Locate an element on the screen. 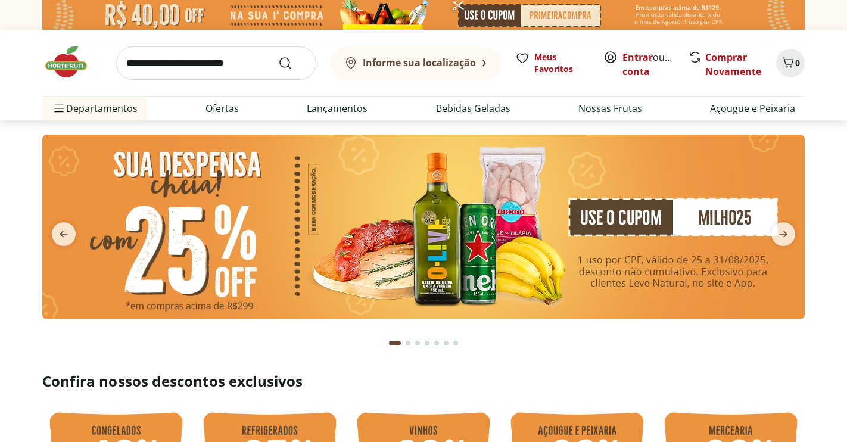 This screenshot has width=847, height=442. button: Go to page 3 from fs-carousel is located at coordinates (418, 343).